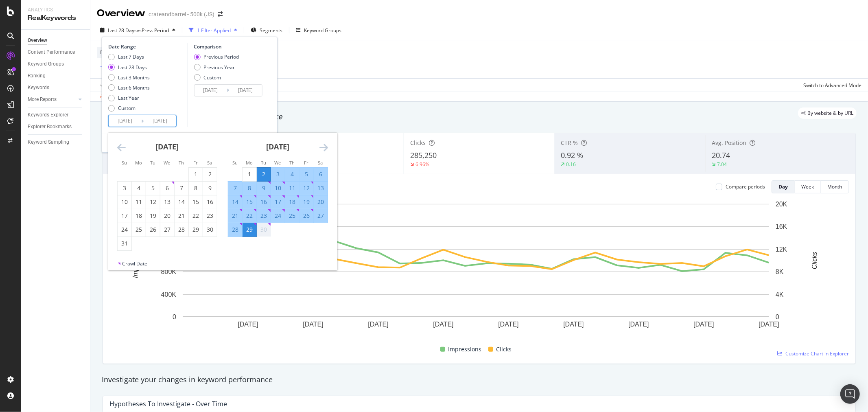 This screenshot has width=868, height=412. What do you see at coordinates (321, 202) in the screenshot?
I see `div: 20` at bounding box center [321, 202].